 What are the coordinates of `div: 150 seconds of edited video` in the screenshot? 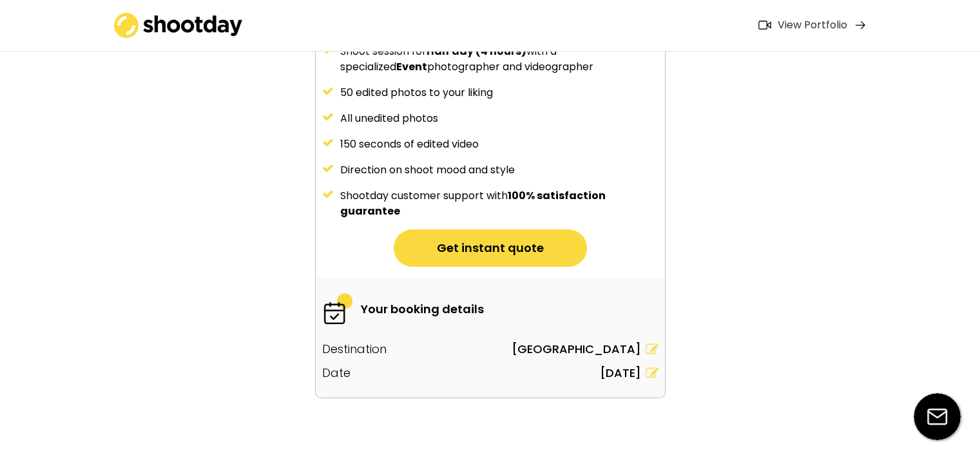 It's located at (500, 144).